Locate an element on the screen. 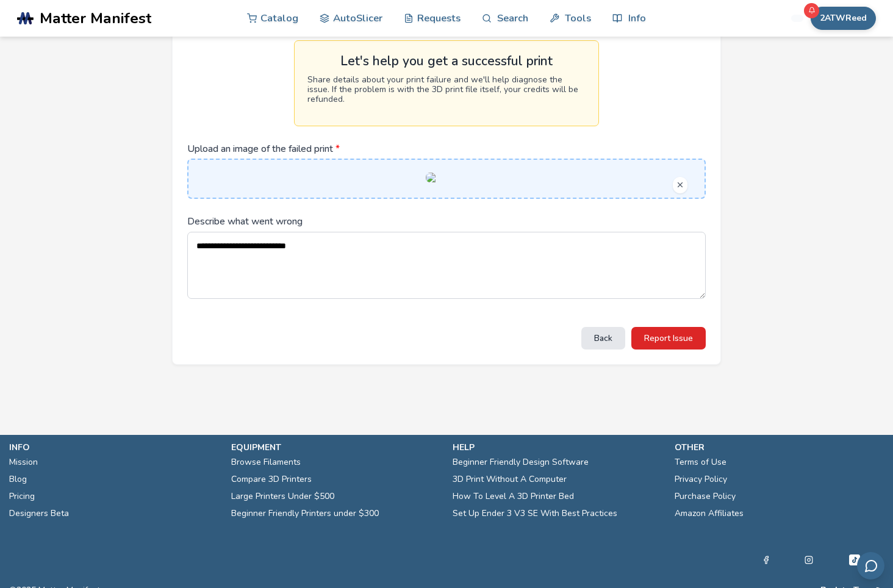  p: help is located at coordinates (557, 447).